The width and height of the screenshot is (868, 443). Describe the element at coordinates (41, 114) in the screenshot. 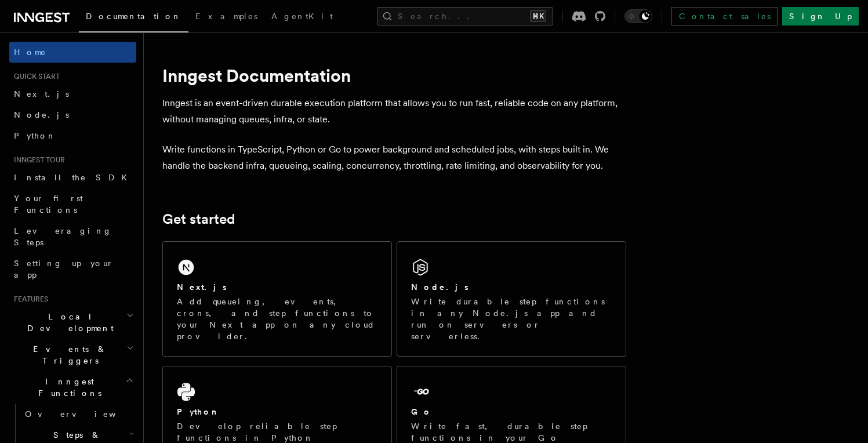

I see `span: Node.js` at that location.